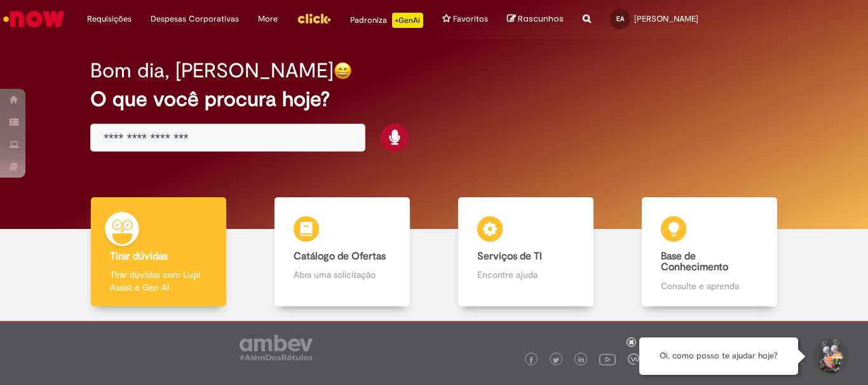  What do you see at coordinates (195, 19) in the screenshot?
I see `span: Despesas Corporativas` at bounding box center [195, 19].